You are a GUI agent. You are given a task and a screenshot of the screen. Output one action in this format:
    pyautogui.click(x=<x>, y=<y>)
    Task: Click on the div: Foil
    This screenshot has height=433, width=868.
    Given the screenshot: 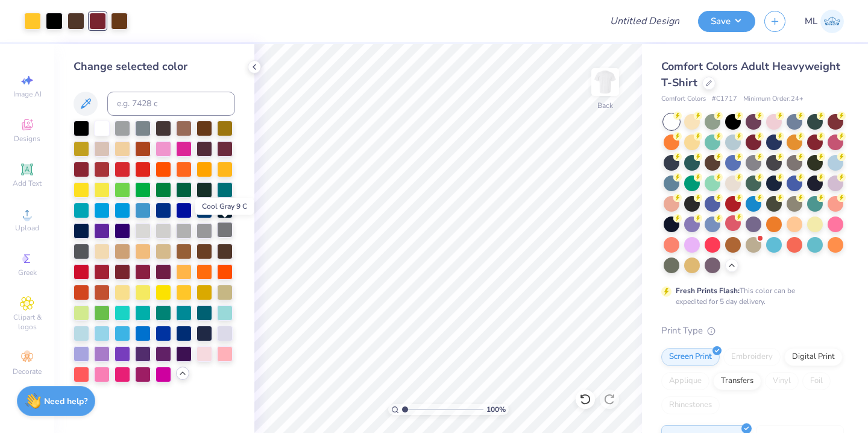 What is the action you would take?
    pyautogui.click(x=816, y=381)
    